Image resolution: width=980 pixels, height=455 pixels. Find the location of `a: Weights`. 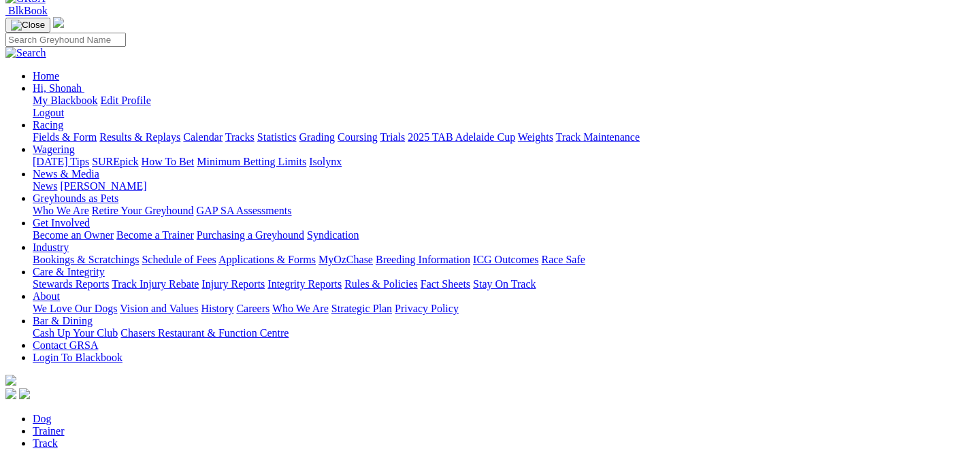

a: Weights is located at coordinates (536, 137).